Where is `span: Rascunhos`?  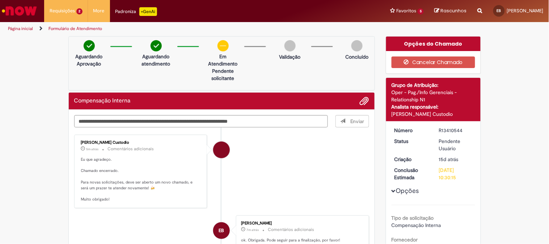
span: Rascunhos is located at coordinates (454, 10).